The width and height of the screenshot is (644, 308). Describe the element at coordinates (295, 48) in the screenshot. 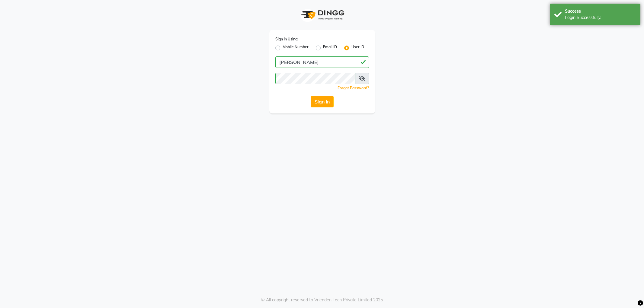

I see `label: Mobile Number` at that location.